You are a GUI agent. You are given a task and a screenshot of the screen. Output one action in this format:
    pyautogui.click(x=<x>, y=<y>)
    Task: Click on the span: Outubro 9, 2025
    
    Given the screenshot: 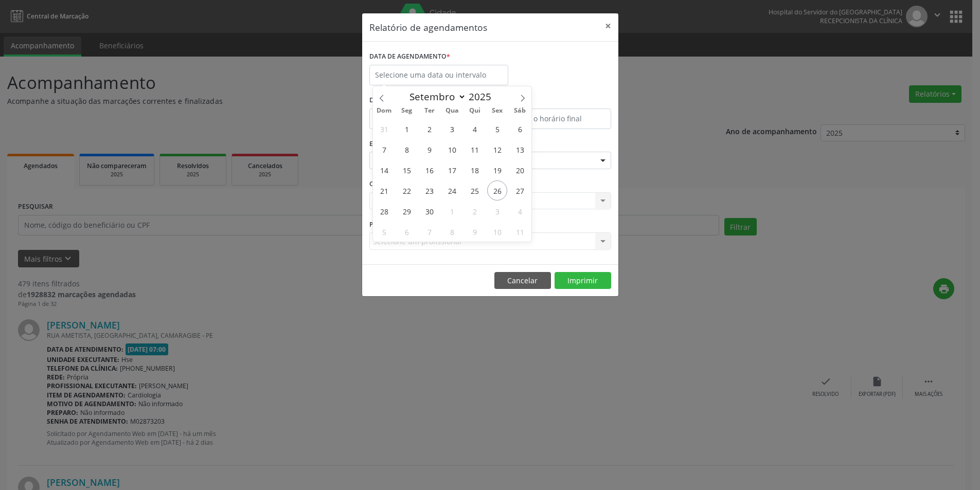 What is the action you would take?
    pyautogui.click(x=474, y=232)
    